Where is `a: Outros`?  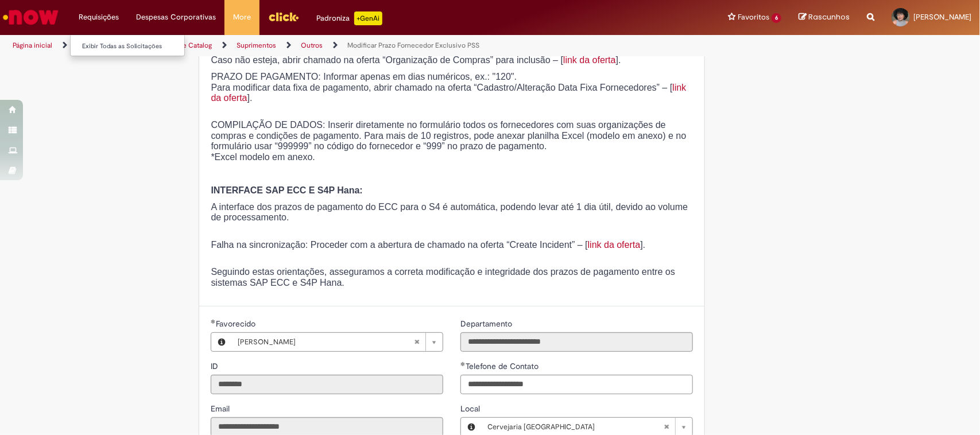
a: Outros is located at coordinates (312, 45).